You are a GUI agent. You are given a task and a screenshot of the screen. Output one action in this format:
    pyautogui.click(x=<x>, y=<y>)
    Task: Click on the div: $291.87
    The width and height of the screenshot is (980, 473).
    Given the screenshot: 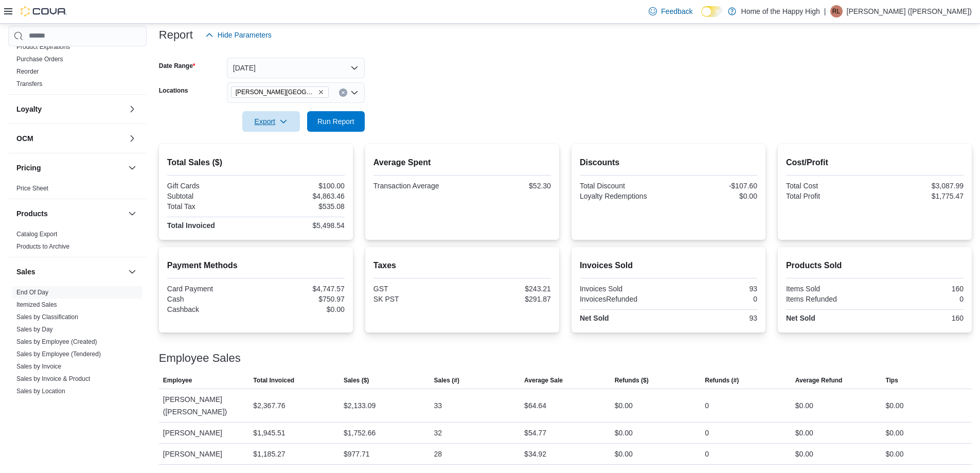 What is the action you would take?
    pyautogui.click(x=507, y=299)
    